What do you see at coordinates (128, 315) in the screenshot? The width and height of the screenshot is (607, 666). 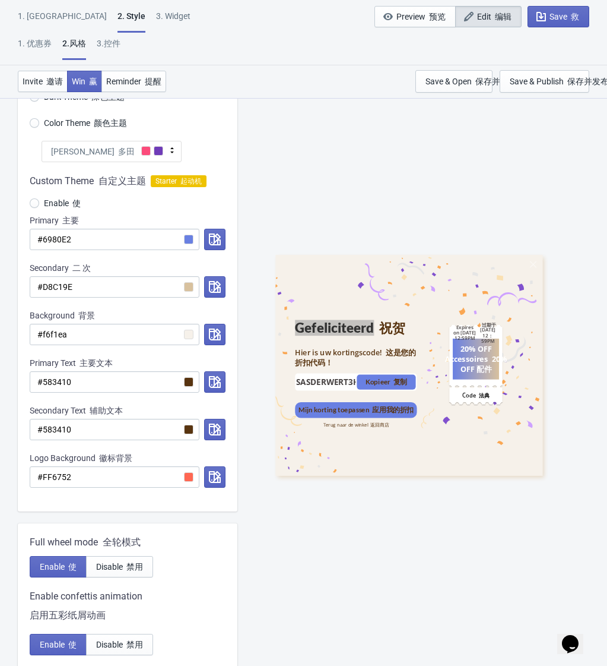 I see `div: Background` at bounding box center [128, 315].